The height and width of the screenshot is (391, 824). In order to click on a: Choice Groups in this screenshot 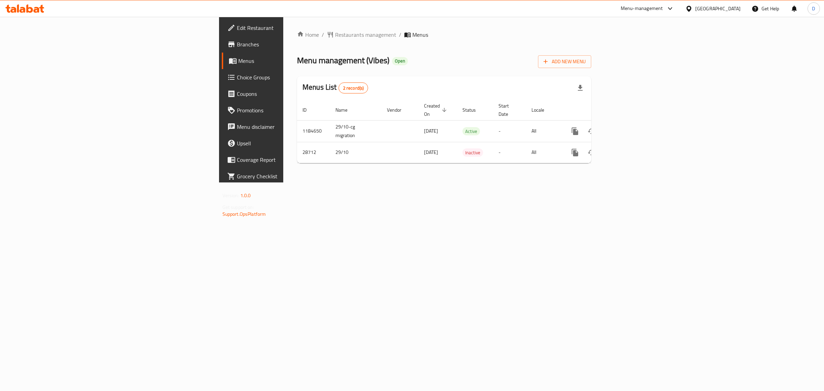, I will do `click(289, 77)`.